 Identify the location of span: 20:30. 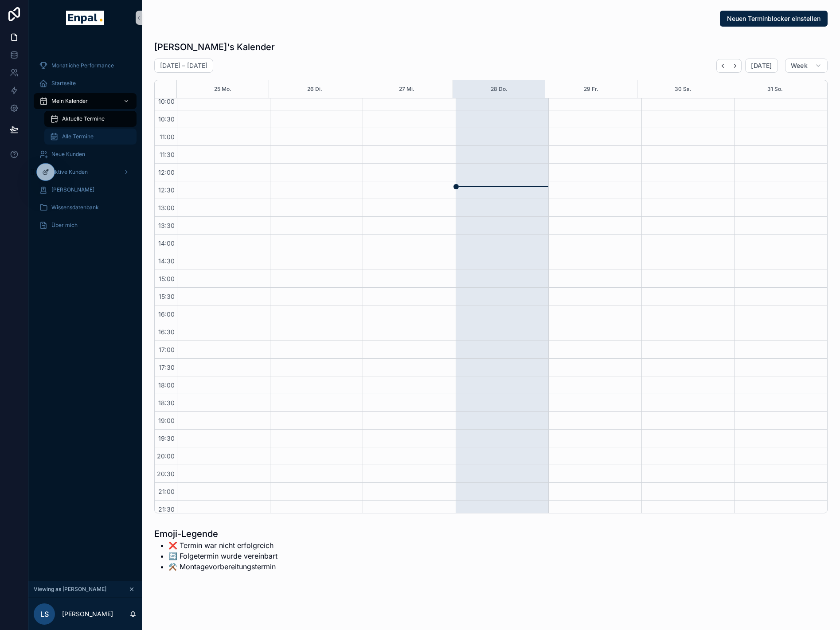
(166, 473).